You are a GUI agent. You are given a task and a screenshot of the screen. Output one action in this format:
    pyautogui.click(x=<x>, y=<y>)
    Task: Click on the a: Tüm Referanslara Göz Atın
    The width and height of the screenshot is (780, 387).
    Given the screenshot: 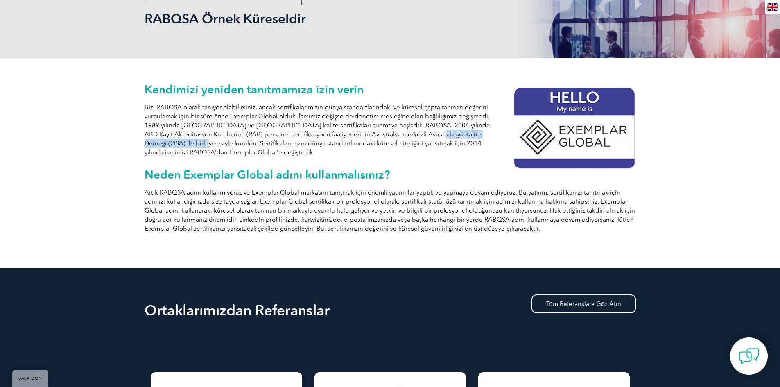 What is the action you would take?
    pyautogui.click(x=584, y=304)
    